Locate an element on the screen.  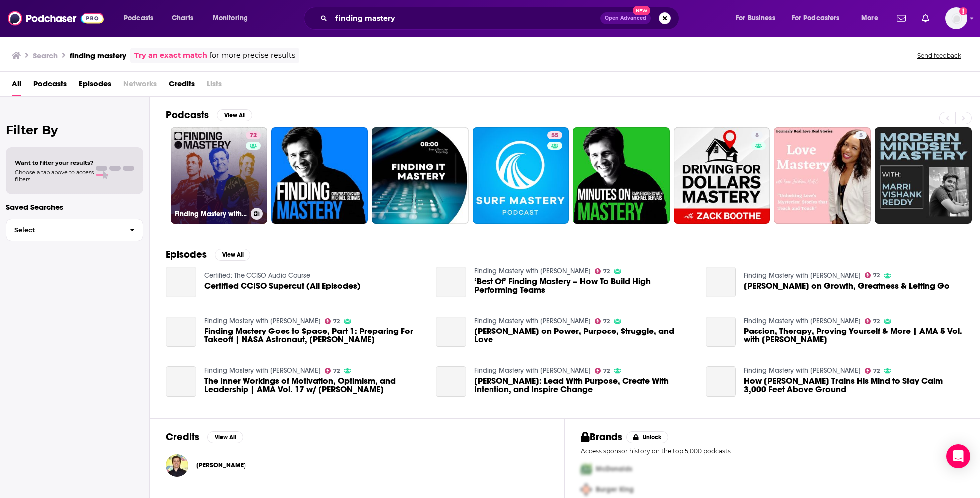
span: Networks is located at coordinates (140, 86).